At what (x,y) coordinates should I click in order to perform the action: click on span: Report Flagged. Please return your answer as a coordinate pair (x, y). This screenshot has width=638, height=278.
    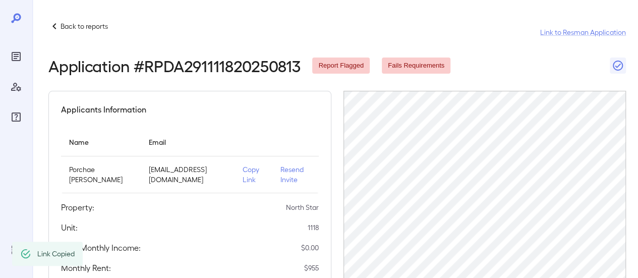
    Looking at the image, I should click on (341, 66).